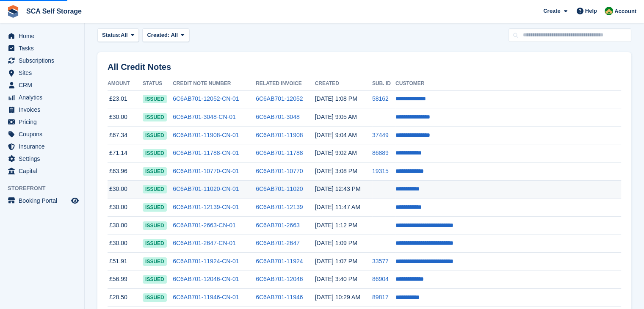  I want to click on span: Capital, so click(44, 171).